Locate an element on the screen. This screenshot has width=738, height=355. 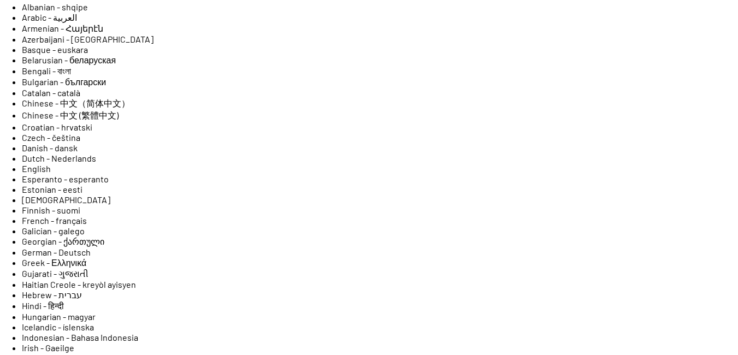
a: French - français is located at coordinates (54, 220).